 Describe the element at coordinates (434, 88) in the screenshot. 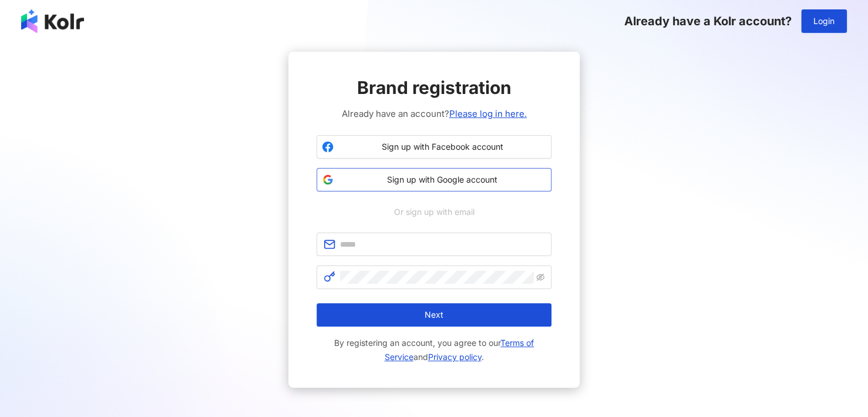

I see `span: Brand registration` at that location.